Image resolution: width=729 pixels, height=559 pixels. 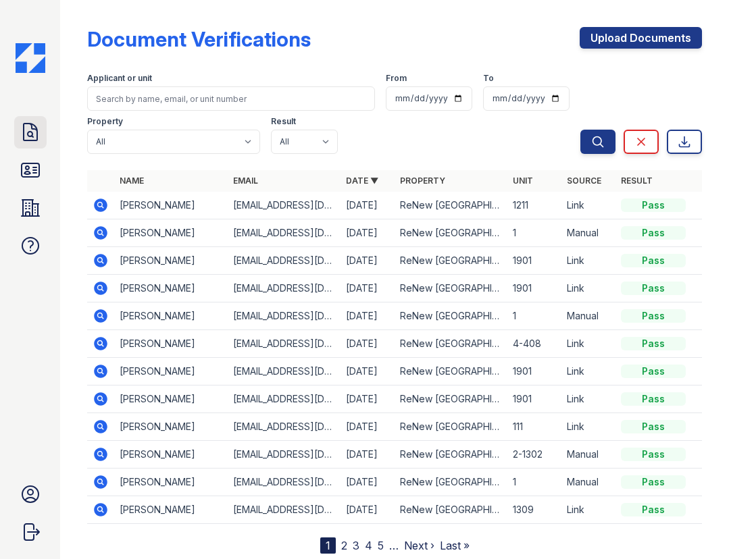 I want to click on div: 1, so click(x=328, y=546).